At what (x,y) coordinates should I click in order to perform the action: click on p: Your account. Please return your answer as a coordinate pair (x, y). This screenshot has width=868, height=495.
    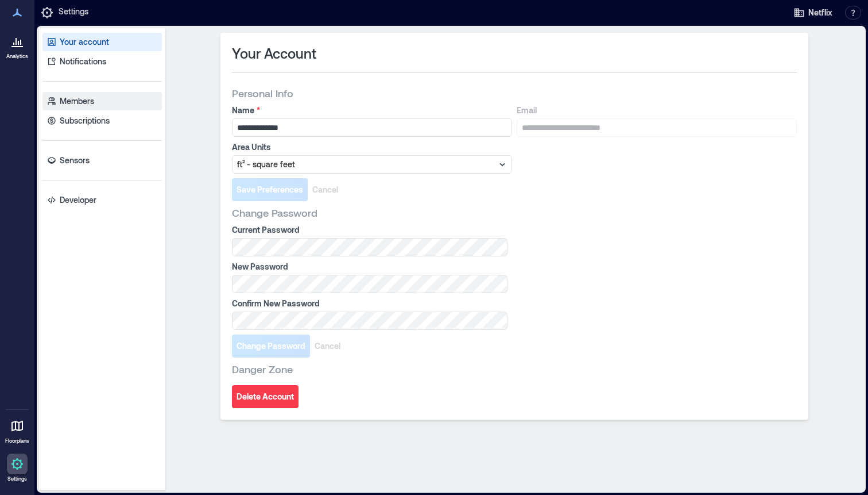
    Looking at the image, I should click on (84, 42).